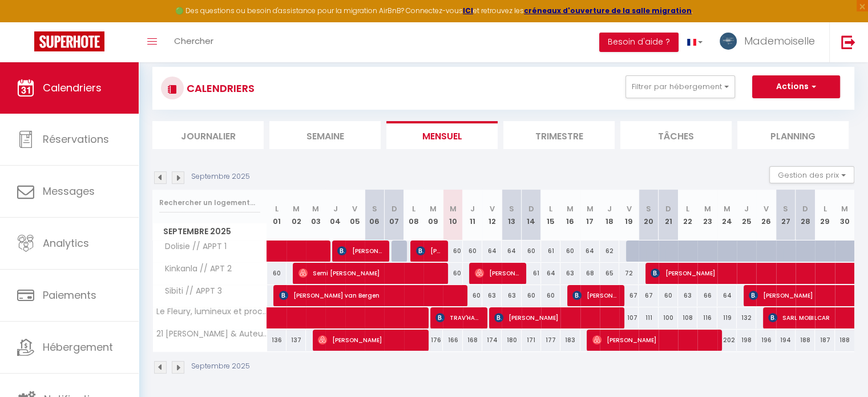 The height and width of the screenshot is (397, 868). What do you see at coordinates (194, 269) in the screenshot?
I see `span: Kinkanla // APT 2` at bounding box center [194, 269].